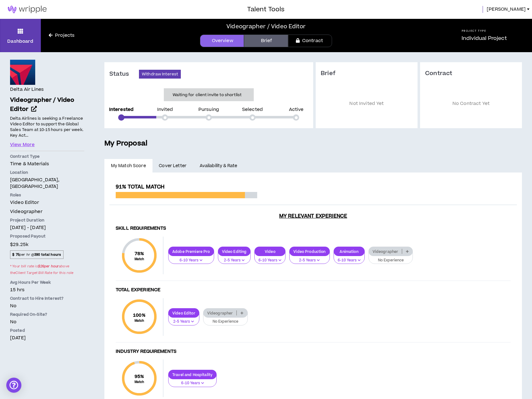  I want to click on h4: Total Experience, so click(313, 290).